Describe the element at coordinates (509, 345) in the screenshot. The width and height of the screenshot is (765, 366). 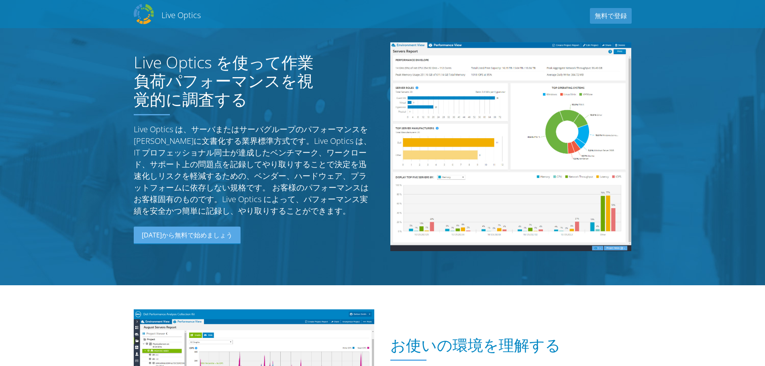
I see `h1: お使いの環境を理解する` at that location.